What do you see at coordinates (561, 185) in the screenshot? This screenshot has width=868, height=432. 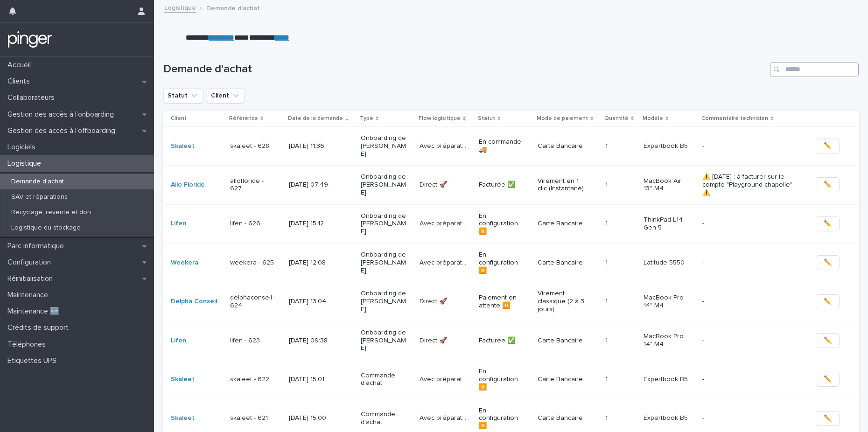 I see `p: Virement en 1 clic (Instantané)` at bounding box center [561, 185].